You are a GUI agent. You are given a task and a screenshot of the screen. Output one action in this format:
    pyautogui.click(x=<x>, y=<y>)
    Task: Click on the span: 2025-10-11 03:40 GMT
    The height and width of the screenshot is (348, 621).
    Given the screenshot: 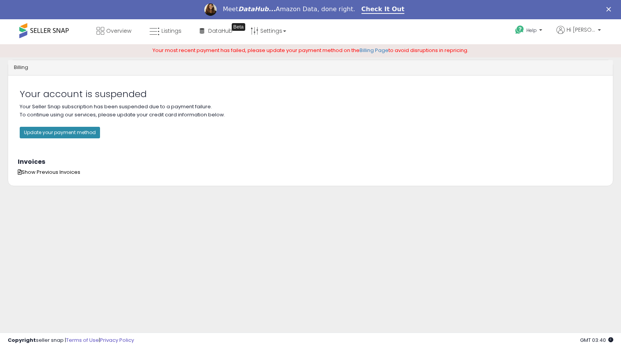 What is the action you would take?
    pyautogui.click(x=596, y=340)
    